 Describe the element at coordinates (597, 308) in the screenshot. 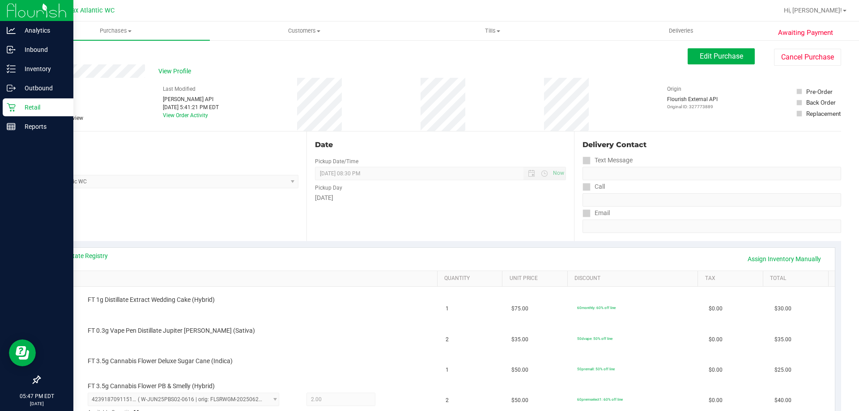

I see `span: 60monthly: 60% off line` at that location.